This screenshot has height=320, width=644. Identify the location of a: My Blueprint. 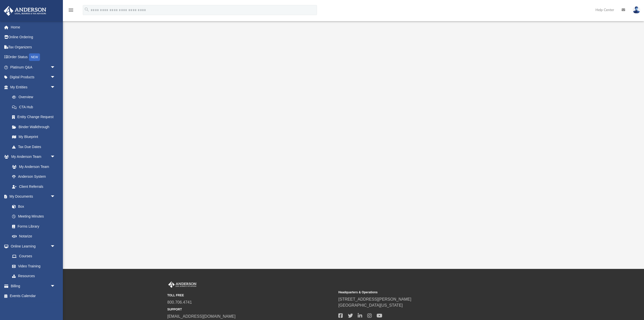
(34, 137).